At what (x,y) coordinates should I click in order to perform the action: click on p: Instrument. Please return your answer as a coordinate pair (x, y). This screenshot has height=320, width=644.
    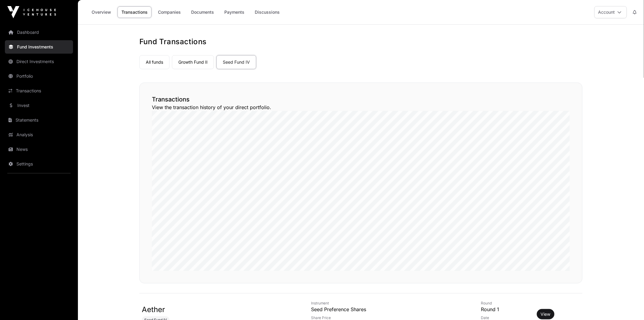
    Looking at the image, I should click on (388, 303).